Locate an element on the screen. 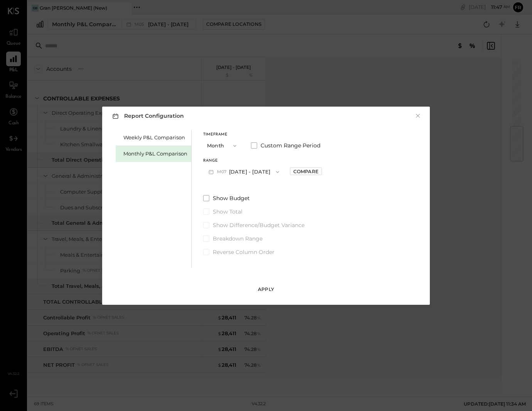 Image resolution: width=532 pixels, height=411 pixels. button: Month is located at coordinates (222, 146).